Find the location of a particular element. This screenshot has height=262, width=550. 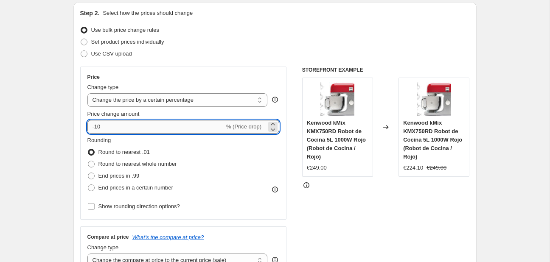

span: End prices in .99 is located at coordinates (119, 176).